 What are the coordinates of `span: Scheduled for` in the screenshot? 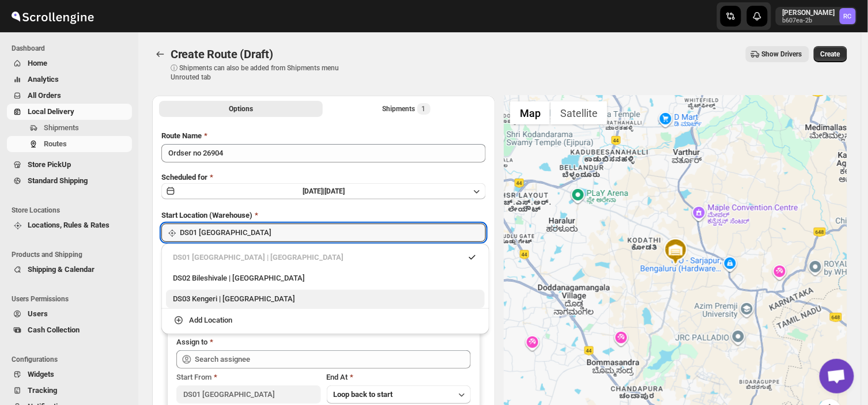 It's located at (185, 177).